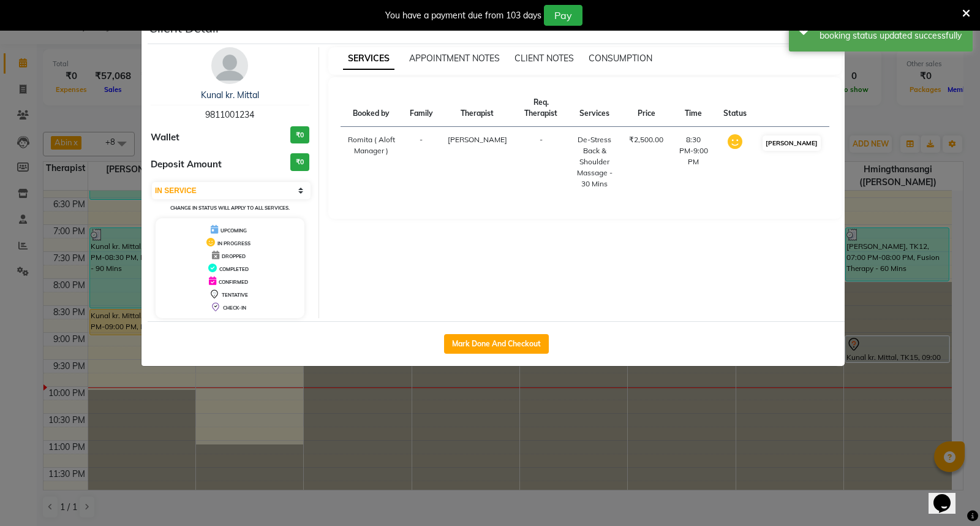  I want to click on span: Deposit Amount, so click(186, 165).